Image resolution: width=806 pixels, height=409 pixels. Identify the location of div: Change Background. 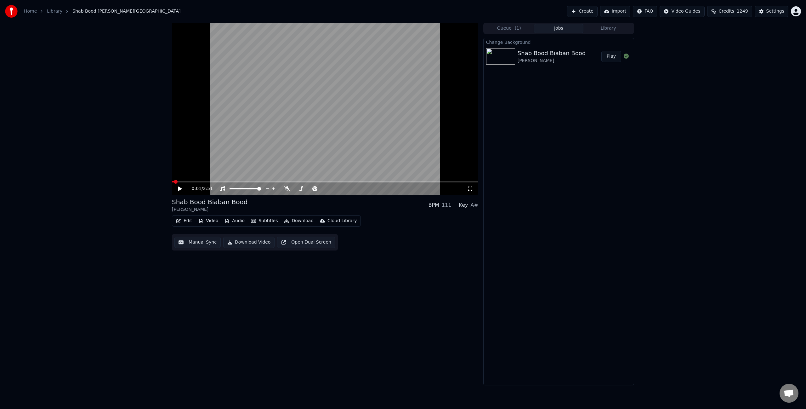
(559, 42).